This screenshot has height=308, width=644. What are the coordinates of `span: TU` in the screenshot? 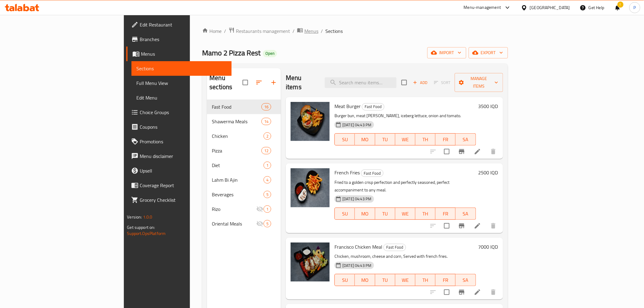 It's located at (385, 280).